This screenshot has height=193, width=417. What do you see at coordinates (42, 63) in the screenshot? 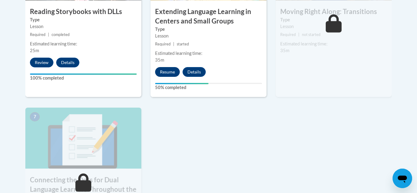
I see `button: Review` at bounding box center [42, 63].